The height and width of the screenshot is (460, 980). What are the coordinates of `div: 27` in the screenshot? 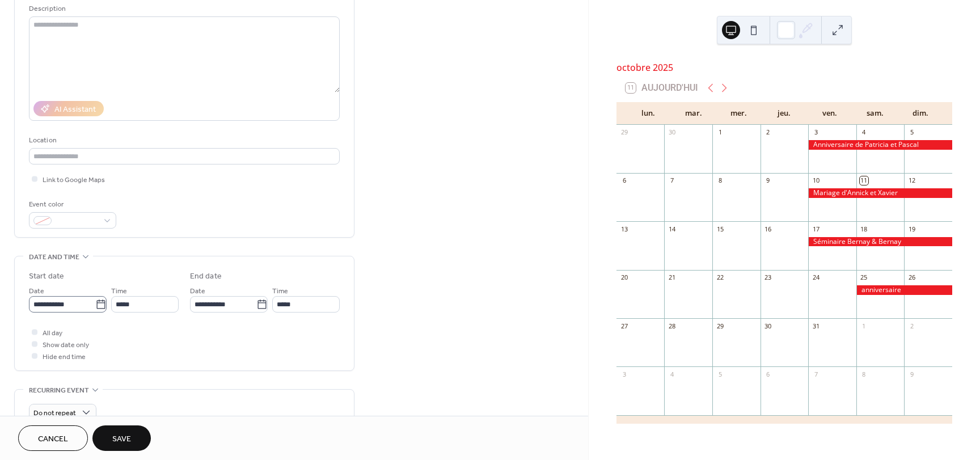 It's located at (624, 325).